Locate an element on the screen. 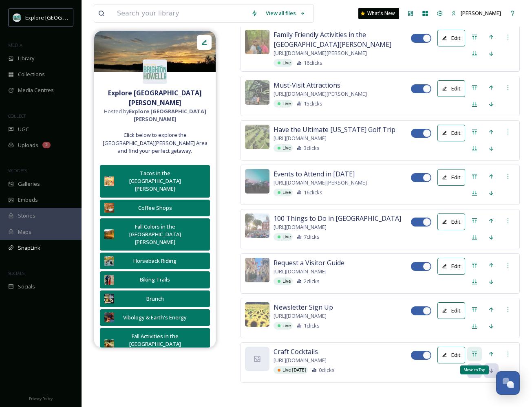 The width and height of the screenshot is (532, 407). span: Uploads is located at coordinates (28, 145).